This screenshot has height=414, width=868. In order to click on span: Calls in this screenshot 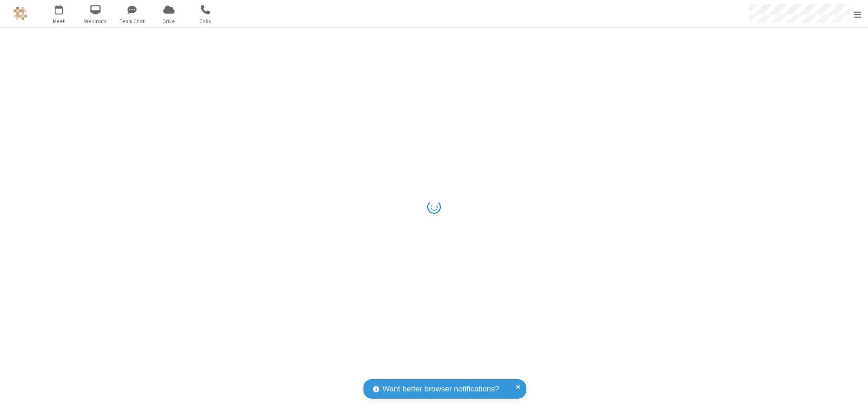, I will do `click(205, 21)`.